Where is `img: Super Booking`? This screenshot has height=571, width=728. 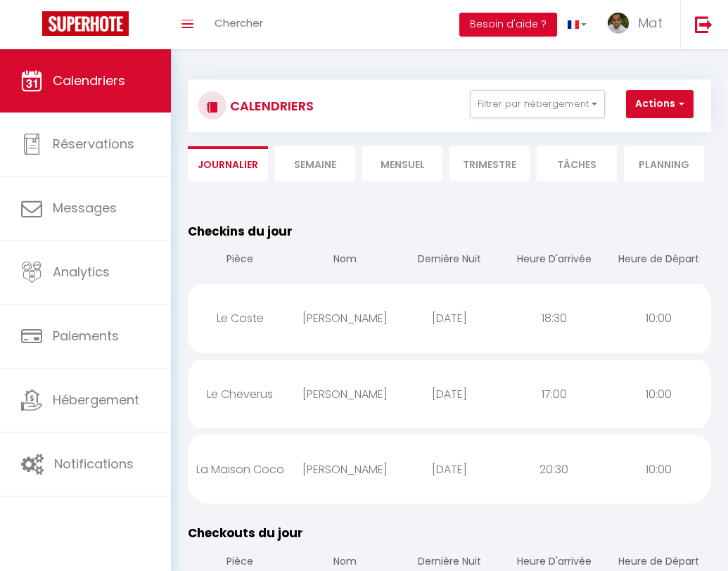
img: Super Booking is located at coordinates (85, 23).